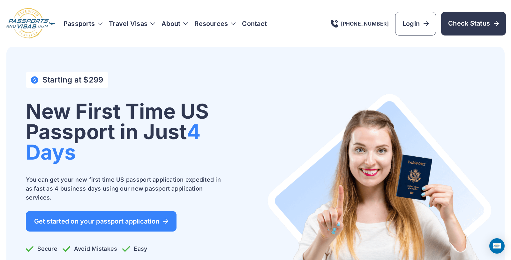  Describe the element at coordinates (30, 23) in the screenshot. I see `img: Logo` at that location.